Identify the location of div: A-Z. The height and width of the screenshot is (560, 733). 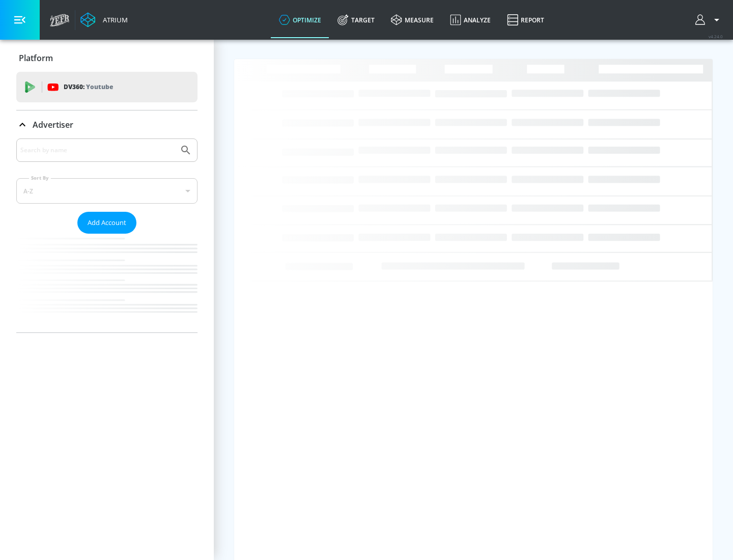
(107, 191).